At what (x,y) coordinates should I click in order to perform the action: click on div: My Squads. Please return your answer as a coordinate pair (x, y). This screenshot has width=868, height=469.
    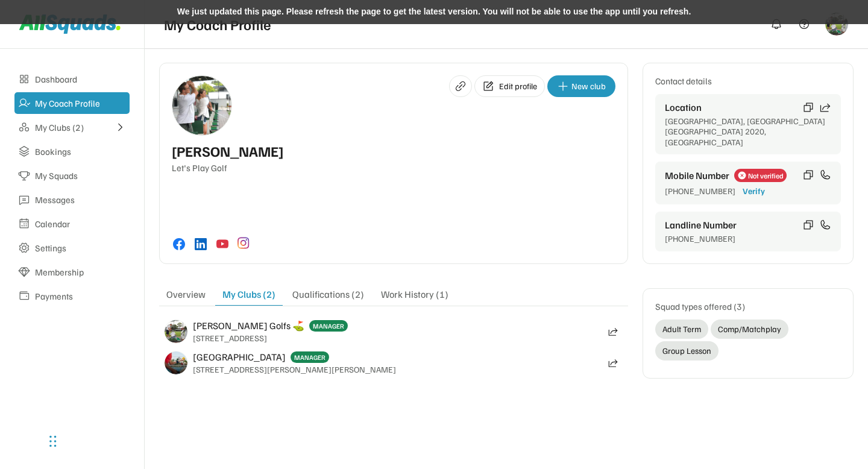
    Looking at the image, I should click on (81, 175).